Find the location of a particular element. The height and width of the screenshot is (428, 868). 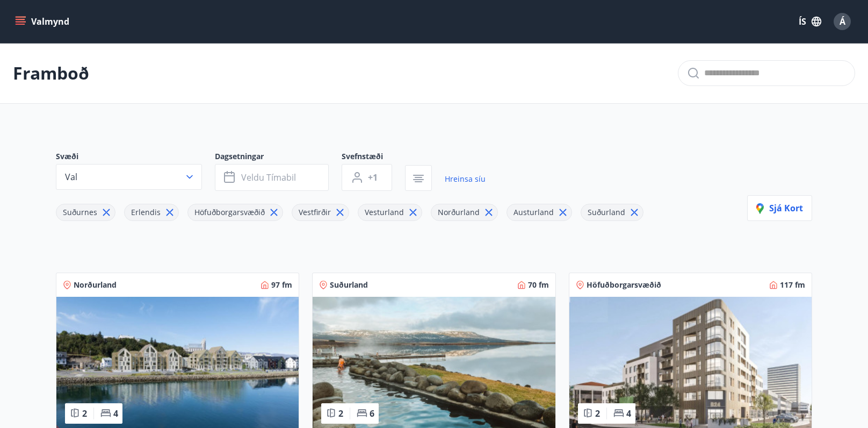

div: Erlendis is located at coordinates (152, 212).